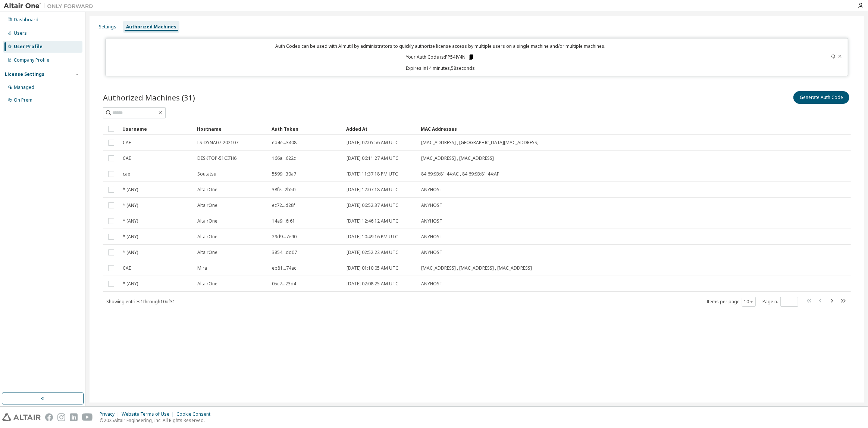 The height and width of the screenshot is (428, 868). What do you see at coordinates (202, 268) in the screenshot?
I see `span: Mira` at bounding box center [202, 268].